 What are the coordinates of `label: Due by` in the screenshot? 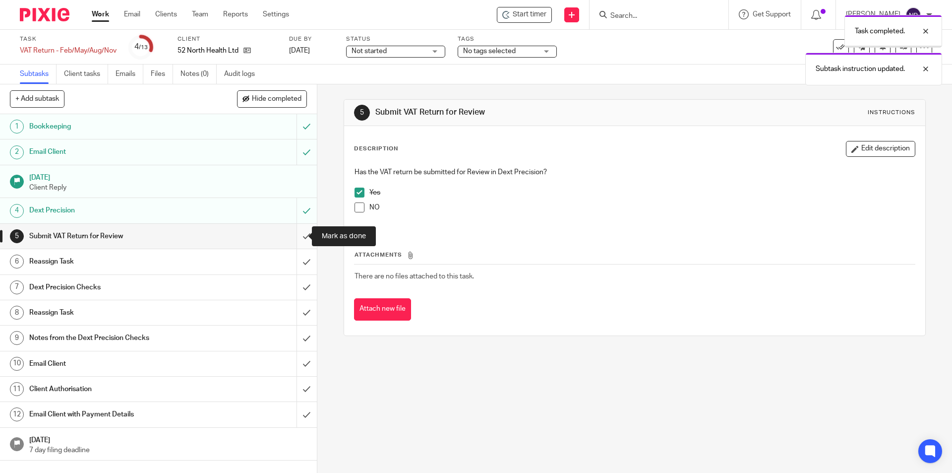 It's located at (311, 39).